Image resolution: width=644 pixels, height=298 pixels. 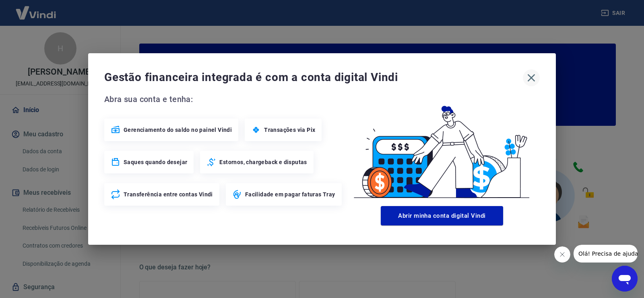 What do you see at coordinates (314, 77) in the screenshot?
I see `span: Gestão financeira integrada é com a conta digital Vindi` at bounding box center [314, 77].